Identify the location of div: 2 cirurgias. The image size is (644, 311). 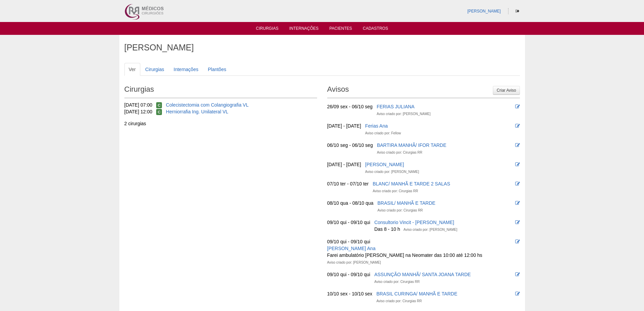
(221, 123).